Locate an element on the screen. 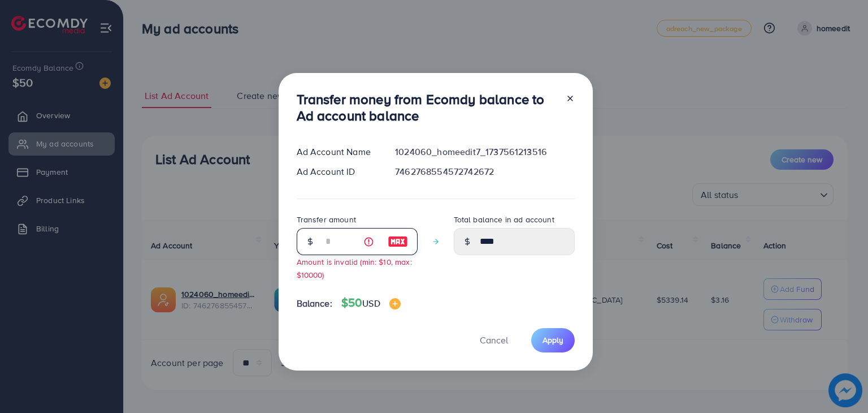 The height and width of the screenshot is (413, 868). span: Apply is located at coordinates (553, 339).